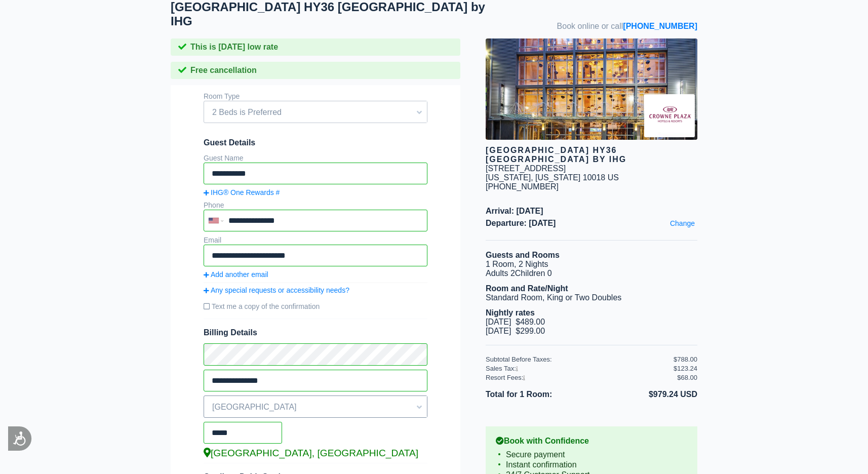 Image resolution: width=868 pixels, height=474 pixels. I want to click on span: Billing Details, so click(315, 333).